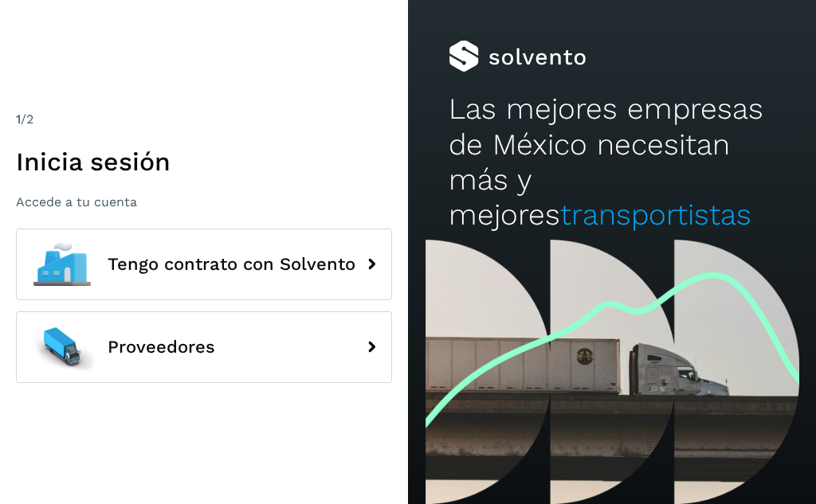 Image resolution: width=816 pixels, height=504 pixels. Describe the element at coordinates (204, 264) in the screenshot. I see `button: Tengo contrato con Solvento` at that location.